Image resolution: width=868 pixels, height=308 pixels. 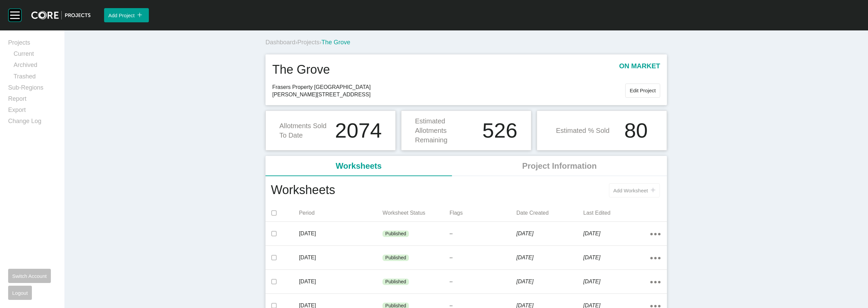 What do you see at coordinates (634, 191) in the screenshot?
I see `button: Add Worksheet` at bounding box center [634, 191].